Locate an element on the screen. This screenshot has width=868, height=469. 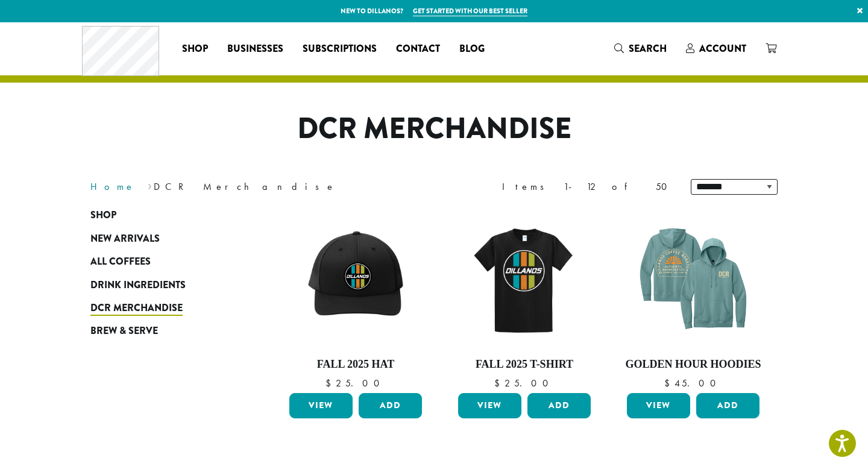
a: Brew & Serve is located at coordinates (163, 331).